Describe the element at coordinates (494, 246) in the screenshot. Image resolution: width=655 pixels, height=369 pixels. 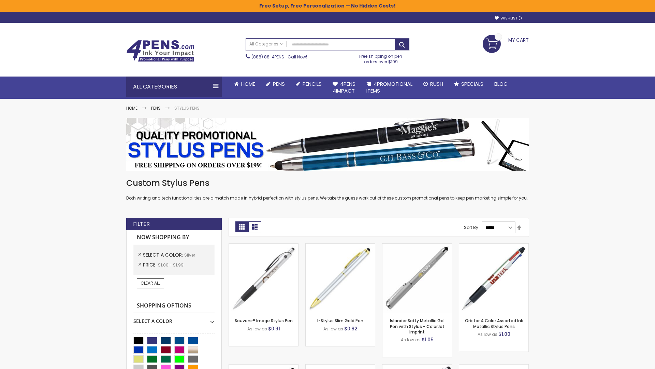
I see `a: Orbitor 4 Color Assorted Ink Metallic Stylus Pens-Silver` at that location.